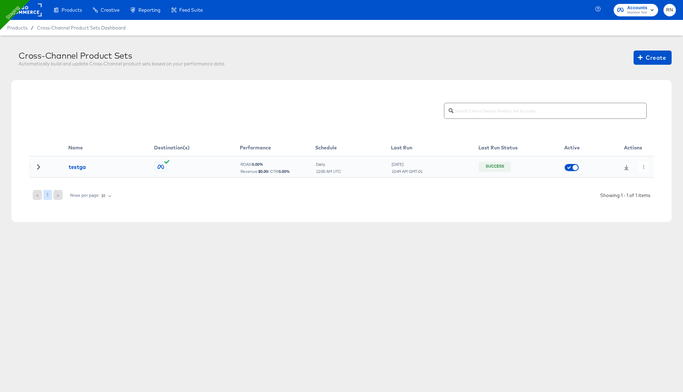 This screenshot has height=392, width=683. I want to click on span: Mainline Test, so click(637, 13).